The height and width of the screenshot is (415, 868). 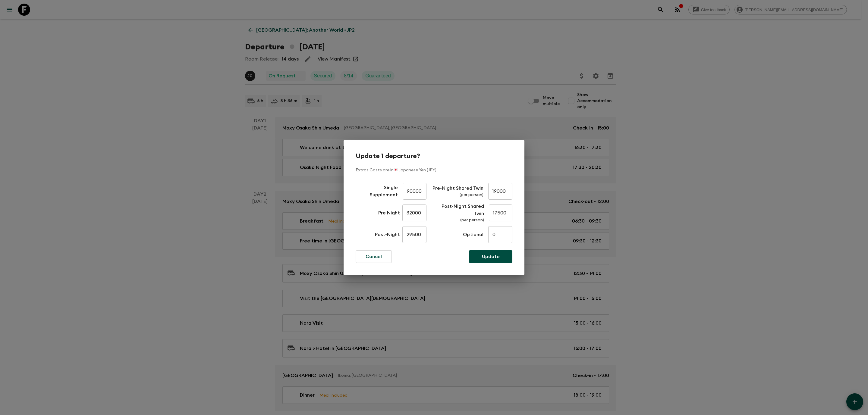 I want to click on p: Update, so click(x=490, y=257).